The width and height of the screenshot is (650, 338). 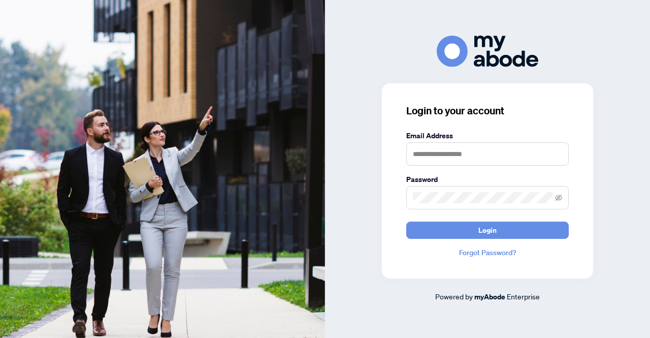 What do you see at coordinates (488, 253) in the screenshot?
I see `a: Forgot Password?` at bounding box center [488, 253].